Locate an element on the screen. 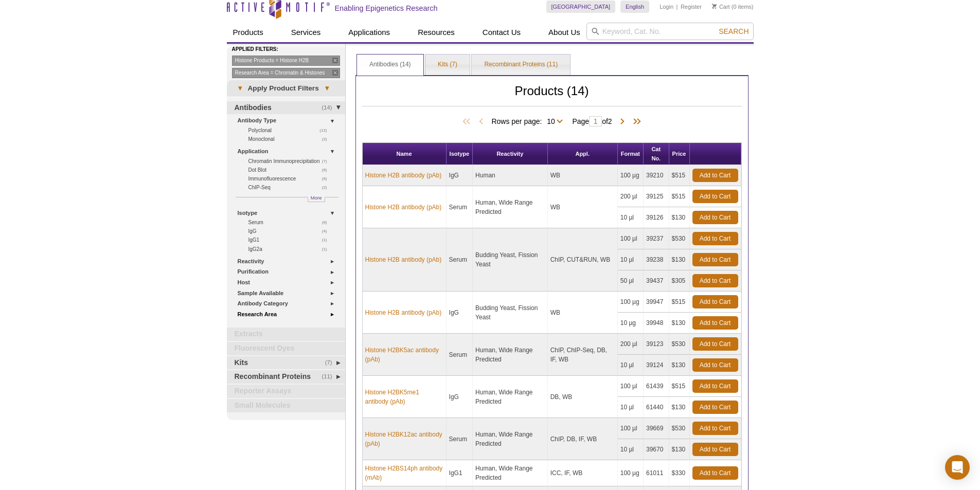 The height and width of the screenshot is (490, 980). td: 10 µg is located at coordinates (630, 323).